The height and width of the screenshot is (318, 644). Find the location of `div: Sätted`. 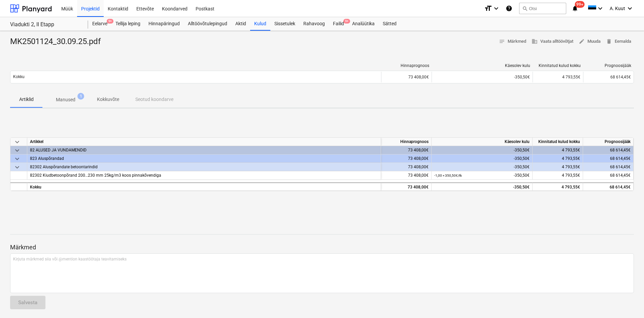

div: Sätted is located at coordinates (389, 24).